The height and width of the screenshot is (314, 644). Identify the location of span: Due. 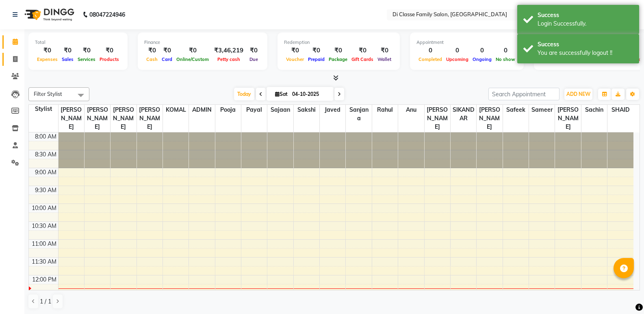
(254, 59).